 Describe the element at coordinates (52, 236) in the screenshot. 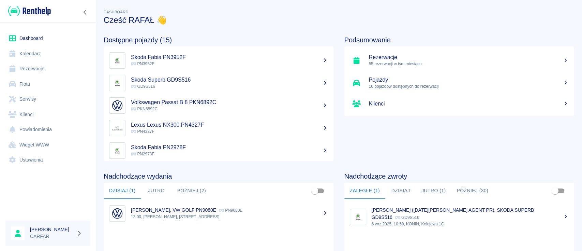

I see `p: CARFAR` at that location.